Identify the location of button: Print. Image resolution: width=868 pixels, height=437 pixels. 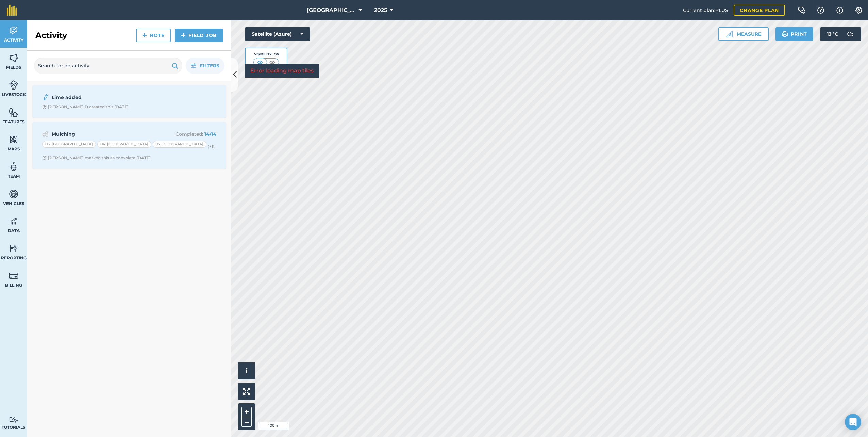
(794, 34).